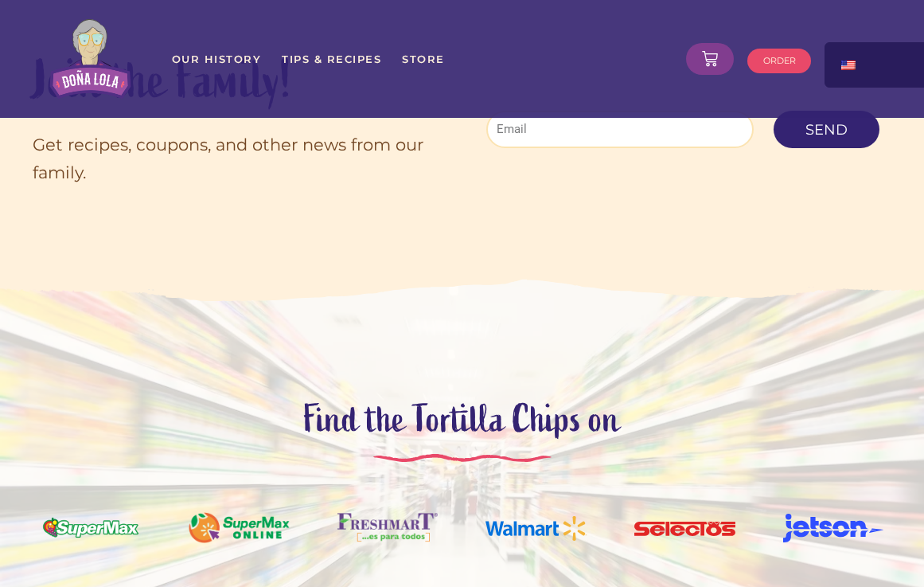  I want to click on nav: Menu, so click(424, 59).